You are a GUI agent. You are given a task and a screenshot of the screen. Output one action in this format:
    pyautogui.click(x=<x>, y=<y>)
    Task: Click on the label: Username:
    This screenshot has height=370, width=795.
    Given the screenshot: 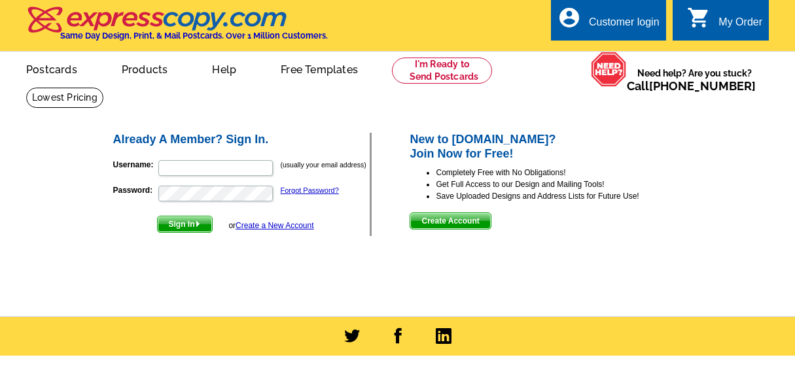 What is the action you would take?
    pyautogui.click(x=135, y=165)
    